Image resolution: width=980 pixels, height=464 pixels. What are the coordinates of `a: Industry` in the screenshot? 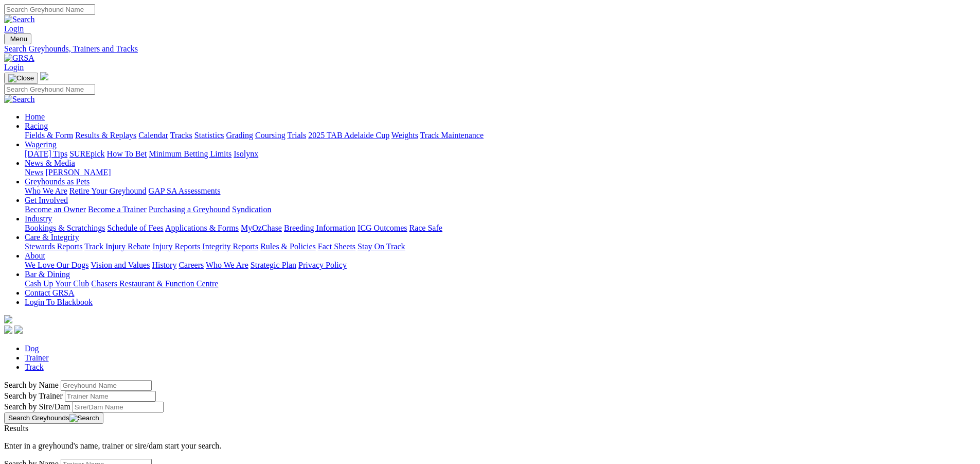 It's located at (39, 219).